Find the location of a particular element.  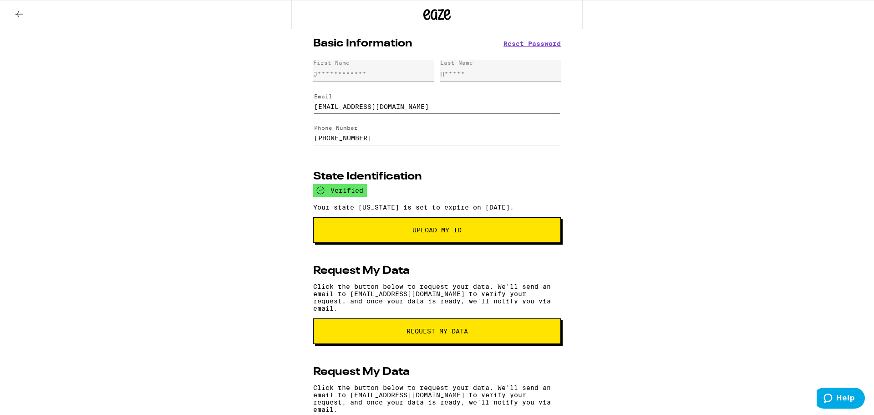

div: verified is located at coordinates (340, 190).